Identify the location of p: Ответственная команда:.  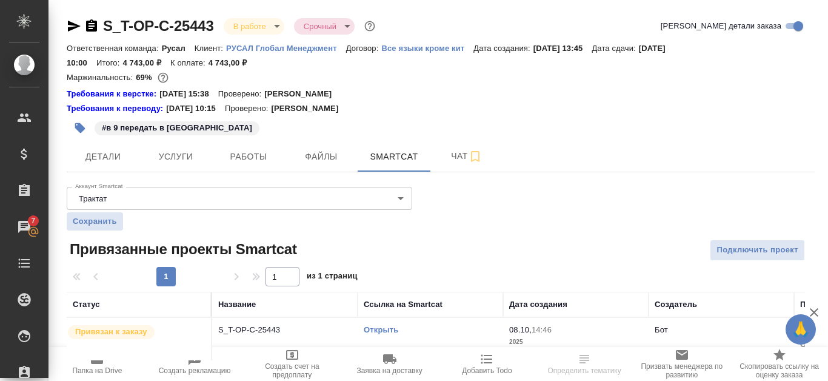
(114, 48).